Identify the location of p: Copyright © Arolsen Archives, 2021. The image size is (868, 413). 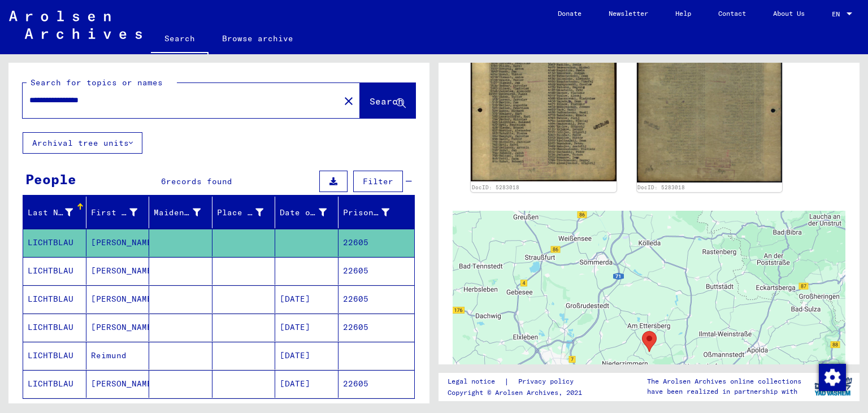
(517, 392).